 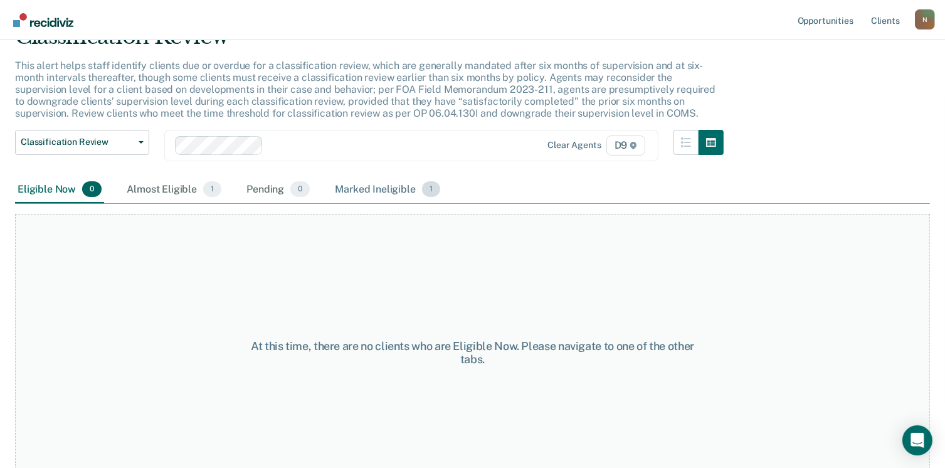 What do you see at coordinates (917, 440) in the screenshot?
I see `div: Open Intercom Messenger` at bounding box center [917, 440].